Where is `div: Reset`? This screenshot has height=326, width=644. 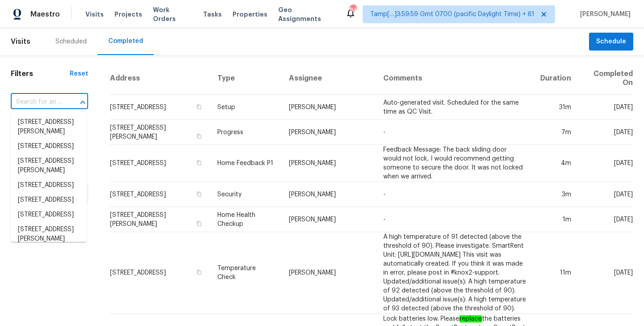
div: Reset is located at coordinates (79, 74).